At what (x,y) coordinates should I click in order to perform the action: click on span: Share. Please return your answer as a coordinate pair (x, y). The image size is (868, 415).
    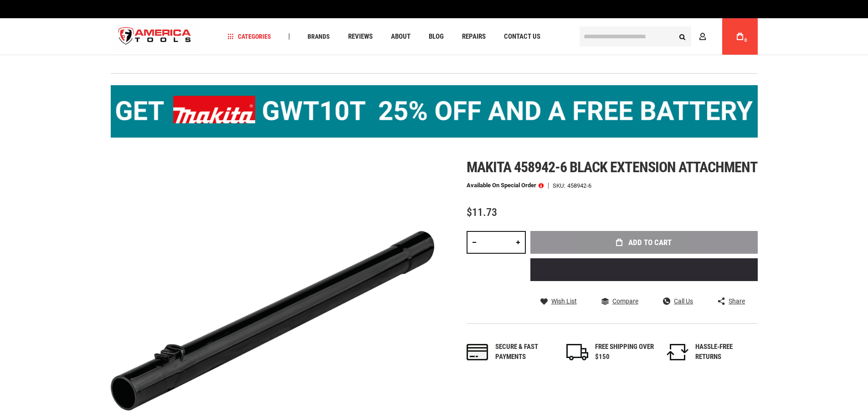
    Looking at the image, I should click on (737, 301).